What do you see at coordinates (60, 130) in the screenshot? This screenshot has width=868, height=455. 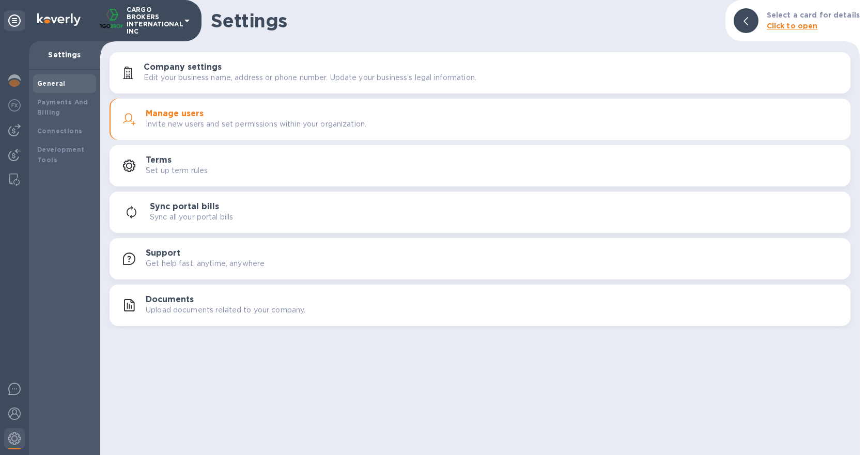 I see `b: Connections` at bounding box center [60, 130].